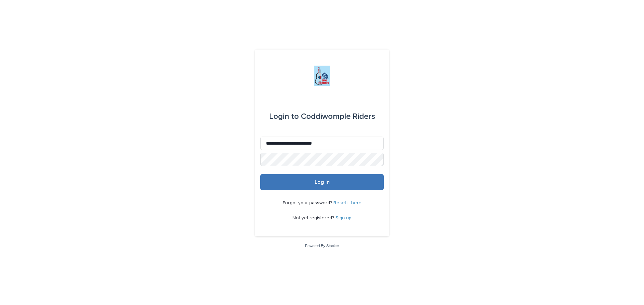 The width and height of the screenshot is (644, 305). What do you see at coordinates (308, 203) in the screenshot?
I see `span: Forgot your password?` at bounding box center [308, 203].